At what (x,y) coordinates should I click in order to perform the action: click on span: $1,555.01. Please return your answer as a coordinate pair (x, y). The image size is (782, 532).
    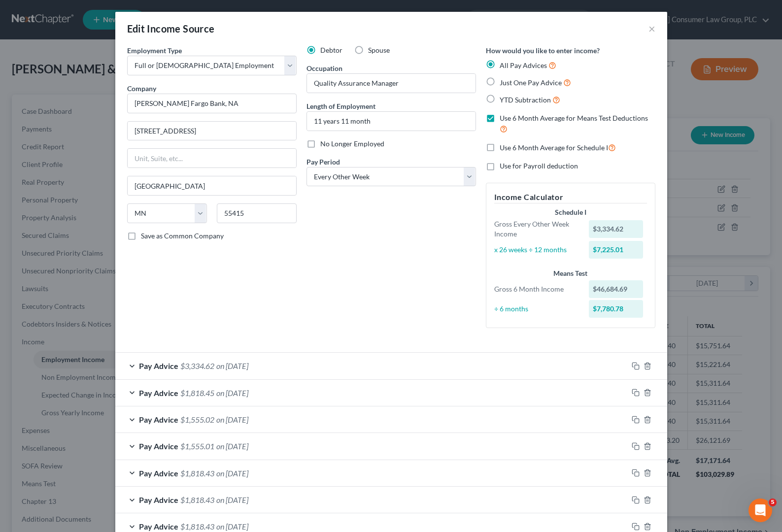
    Looking at the image, I should click on (197, 445).